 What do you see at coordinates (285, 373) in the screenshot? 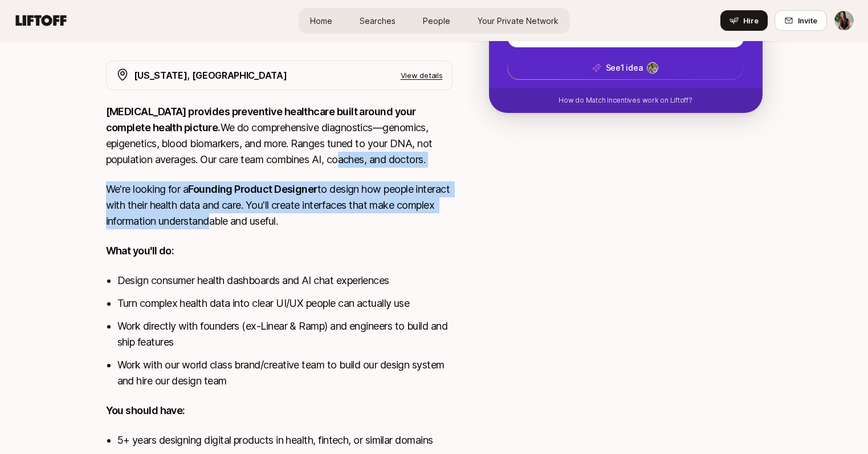
I see `li: Work with our world class brand/creative team to build our design system and hire our design team` at bounding box center [285, 373].